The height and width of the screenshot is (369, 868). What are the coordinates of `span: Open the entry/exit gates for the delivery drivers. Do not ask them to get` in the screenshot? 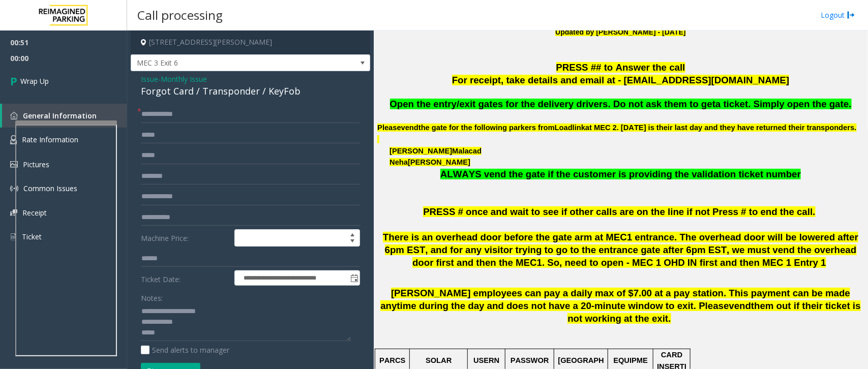 It's located at (553, 104).